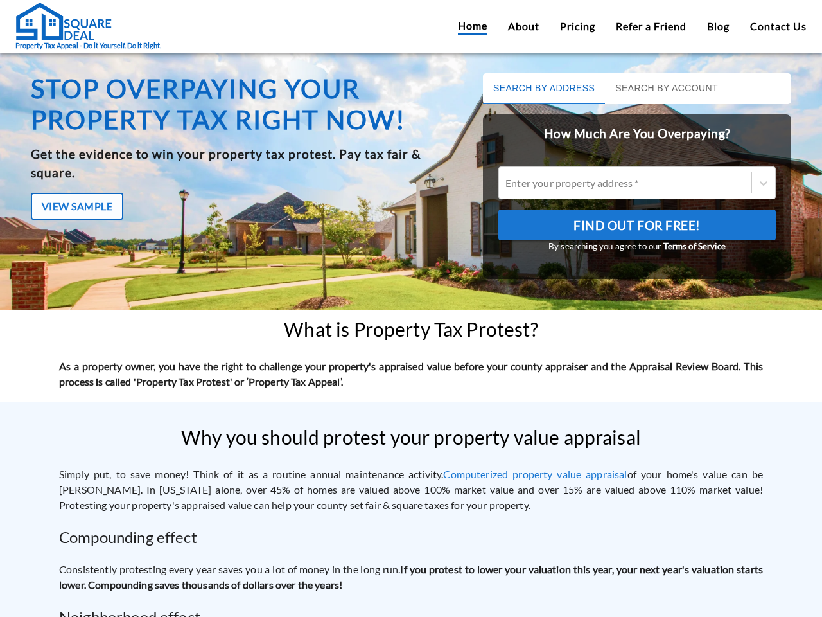 The width and height of the screenshot is (822, 617). I want to click on p: Simply put, to save money! Think of it as a routine annual maintenance activity. of your home's v..., so click(411, 489).